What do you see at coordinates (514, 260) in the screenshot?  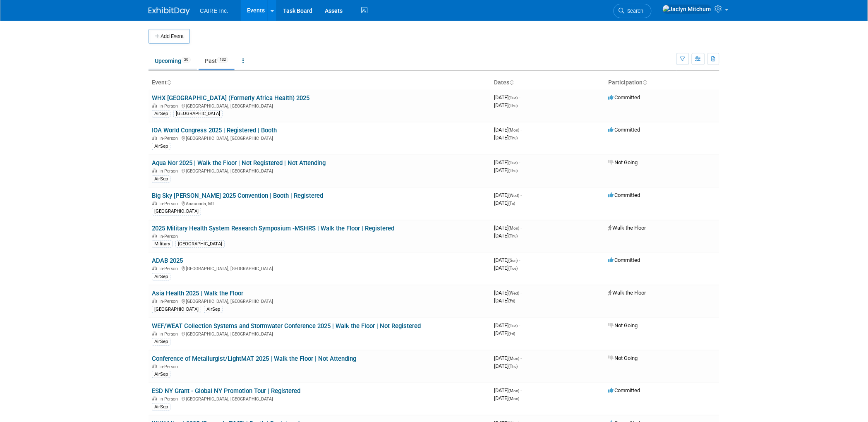 I see `span: (Sun)` at bounding box center [514, 260].